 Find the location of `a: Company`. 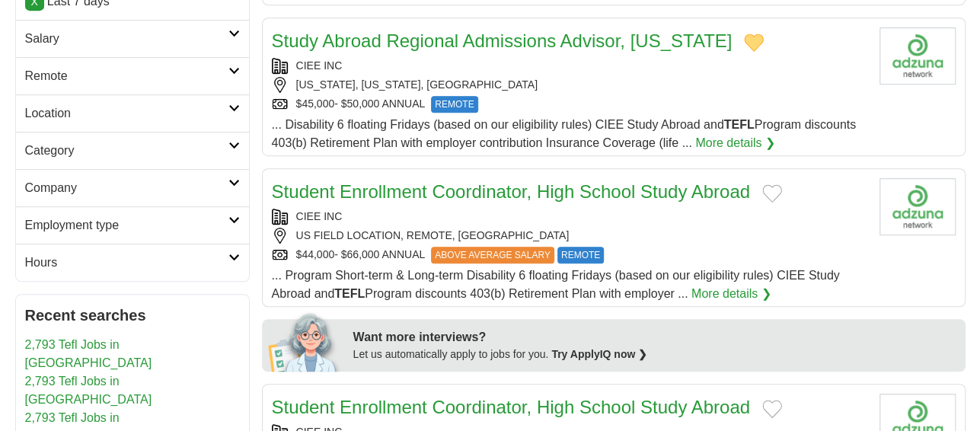

a: Company is located at coordinates (132, 187).